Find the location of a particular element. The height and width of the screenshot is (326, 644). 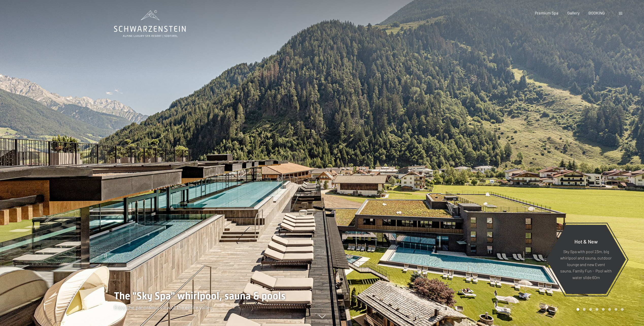

span: Gallery is located at coordinates (574, 13).